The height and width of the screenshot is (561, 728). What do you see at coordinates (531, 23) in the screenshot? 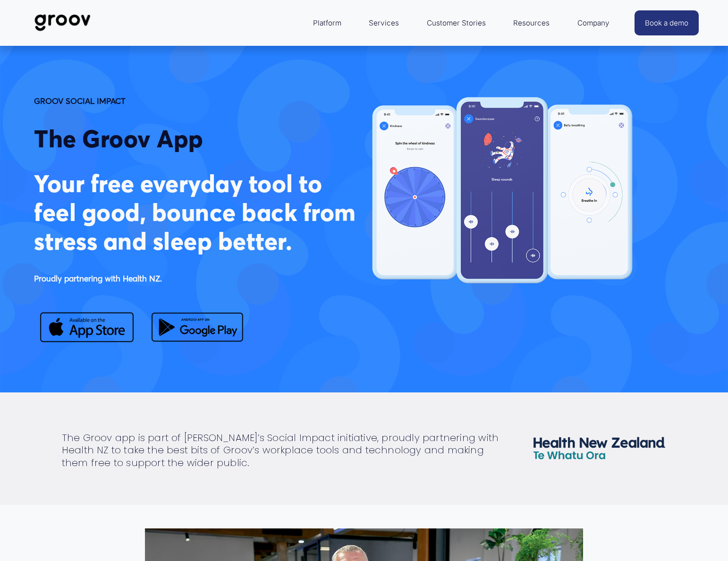
I see `span: Resources` at bounding box center [531, 23].